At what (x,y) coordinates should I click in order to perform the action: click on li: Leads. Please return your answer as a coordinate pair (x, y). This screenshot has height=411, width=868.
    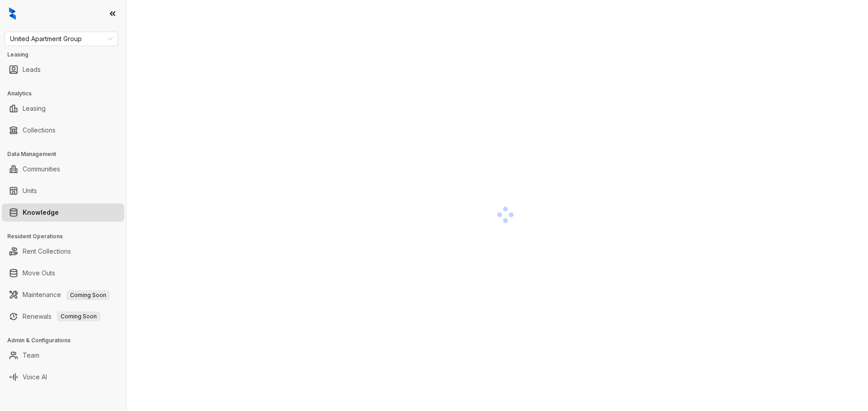
    Looking at the image, I should click on (63, 69).